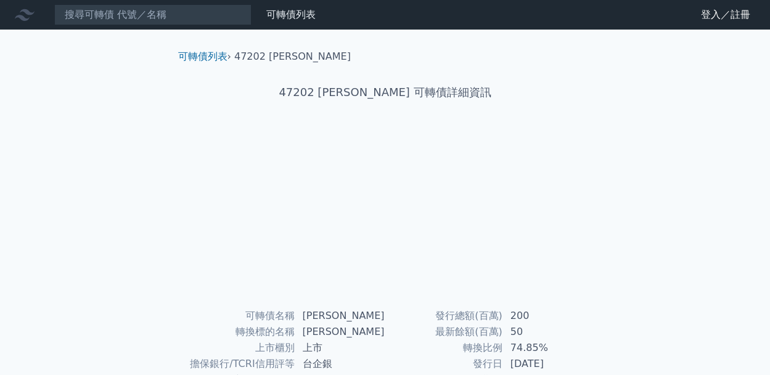 This screenshot has width=770, height=375. Describe the element at coordinates (444, 364) in the screenshot. I see `td: 發行日` at that location.